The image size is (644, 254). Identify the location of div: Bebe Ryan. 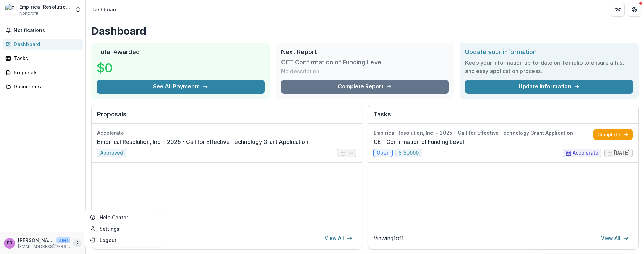
(10, 243).